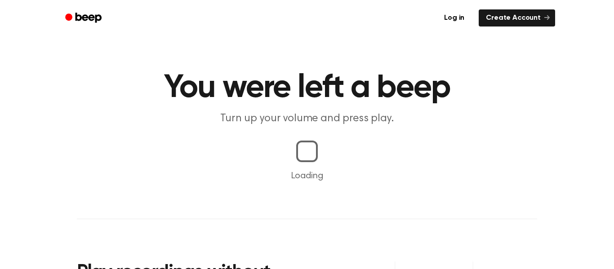  I want to click on a: Create Account, so click(517, 18).